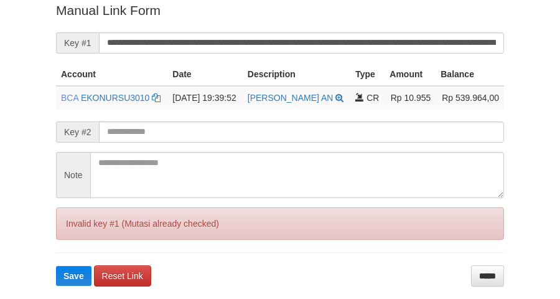 The height and width of the screenshot is (299, 560). I want to click on span: Key #1, so click(77, 43).